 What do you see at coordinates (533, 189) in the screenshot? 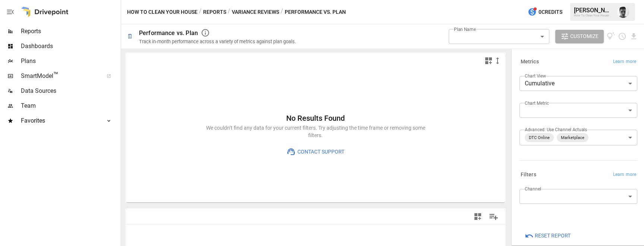
I see `label: Channel` at bounding box center [533, 189].